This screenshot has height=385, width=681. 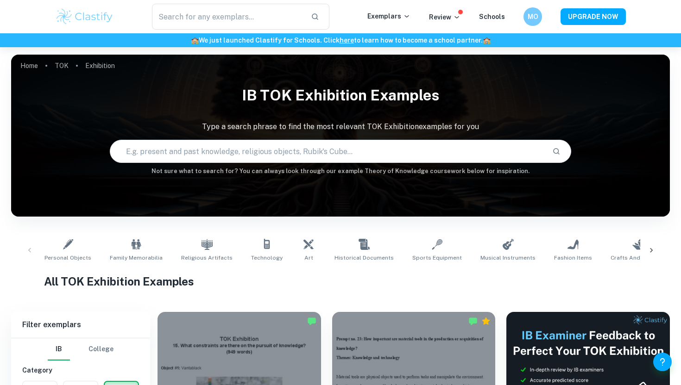 What do you see at coordinates (101, 350) in the screenshot?
I see `button: College` at bounding box center [101, 350].